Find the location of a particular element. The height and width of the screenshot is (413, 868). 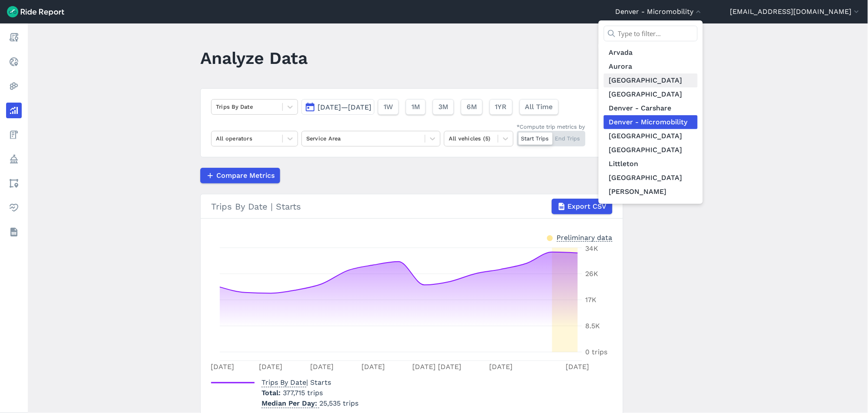

input: Type to filter... is located at coordinates (651, 34).